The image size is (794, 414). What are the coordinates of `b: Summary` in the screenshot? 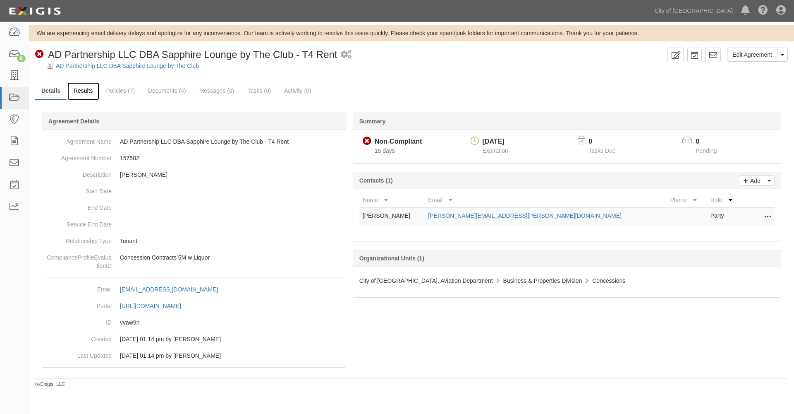 It's located at (373, 121).